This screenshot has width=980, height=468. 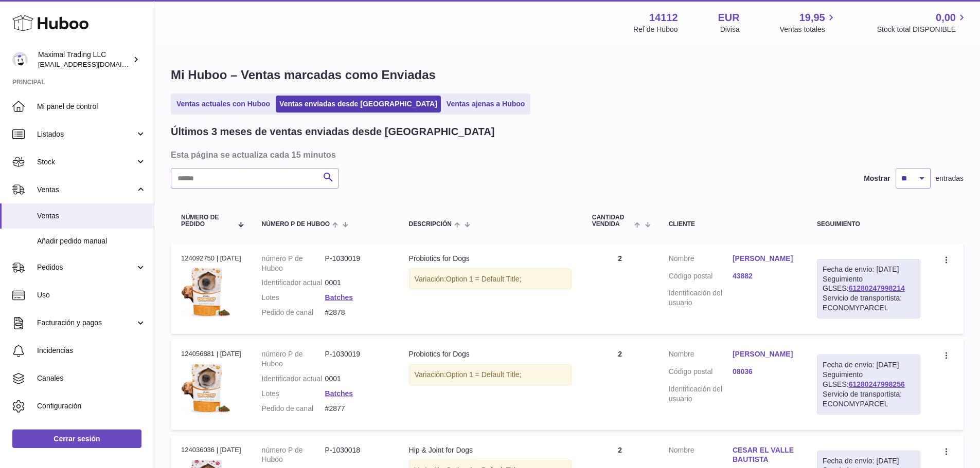 What do you see at coordinates (86, 162) in the screenshot?
I see `span: Stock` at bounding box center [86, 162].